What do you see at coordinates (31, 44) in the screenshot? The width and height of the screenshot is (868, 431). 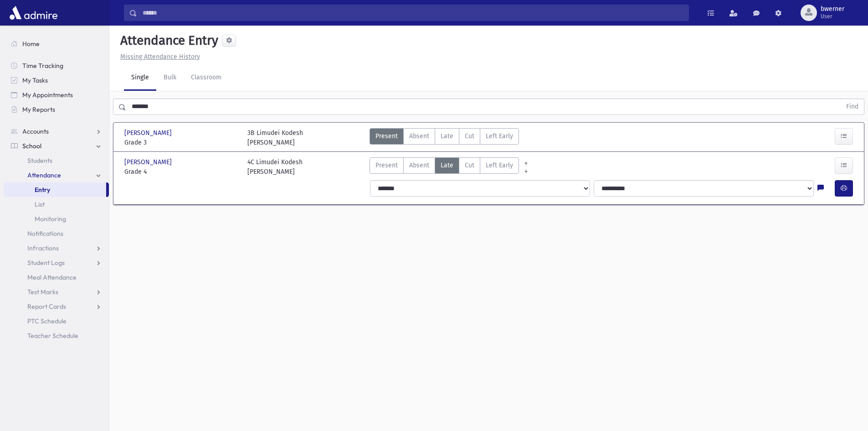 I see `span: Home` at bounding box center [31, 44].